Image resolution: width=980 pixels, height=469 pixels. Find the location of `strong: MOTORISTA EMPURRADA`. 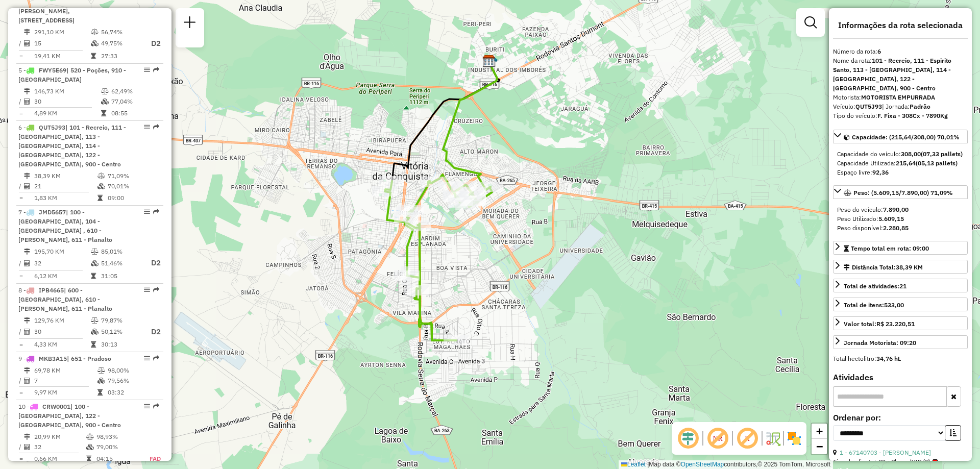

strong: MOTORISTA EMPURRADA is located at coordinates (898, 97).